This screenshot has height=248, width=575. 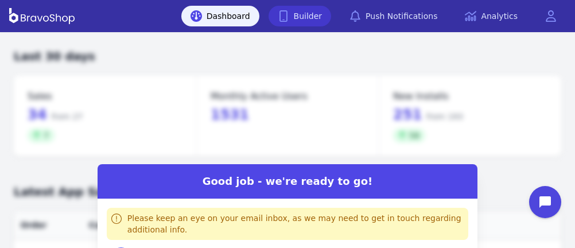 I want to click on a: Builder, so click(x=300, y=16).